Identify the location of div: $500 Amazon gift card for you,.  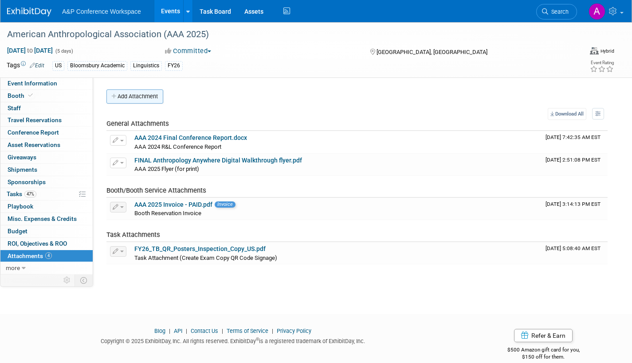
(543, 351).